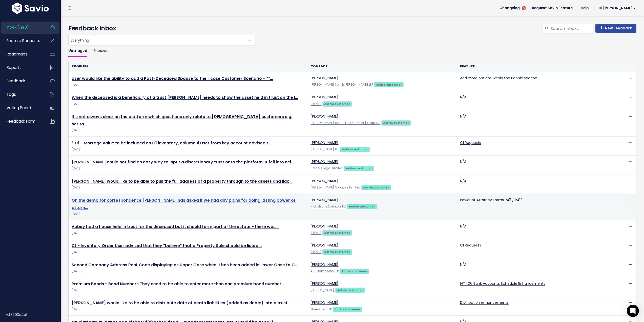 The height and width of the screenshot is (322, 644). Describe the element at coordinates (532, 66) in the screenshot. I see `th: Feature` at that location.